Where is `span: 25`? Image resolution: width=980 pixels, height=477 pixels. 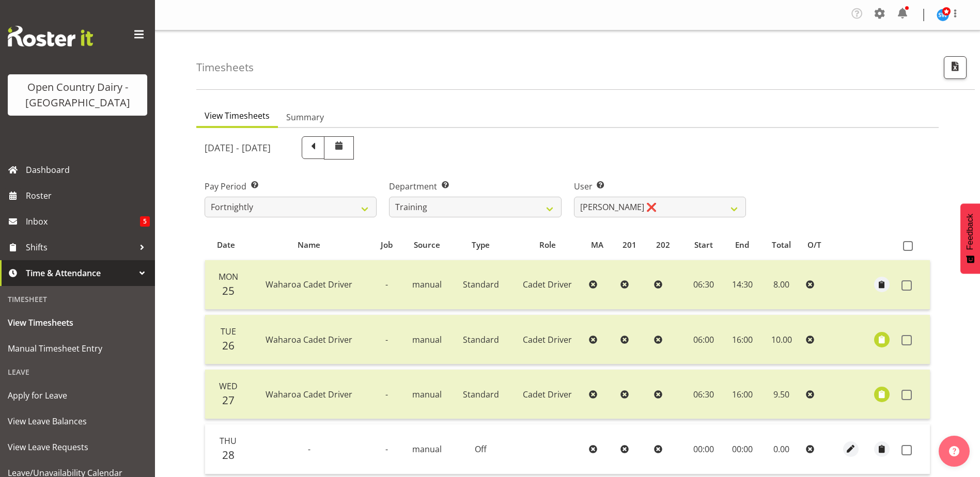 span: 25 is located at coordinates (228, 291).